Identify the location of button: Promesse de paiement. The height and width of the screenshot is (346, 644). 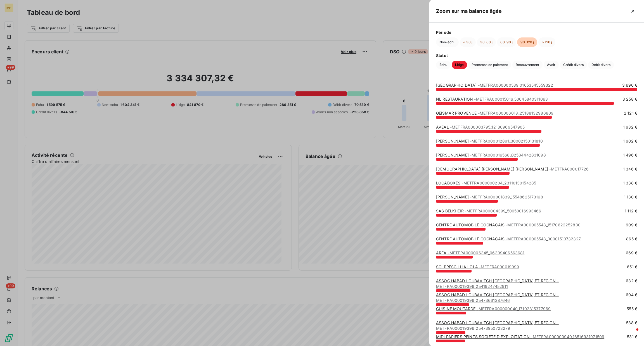
(490, 65).